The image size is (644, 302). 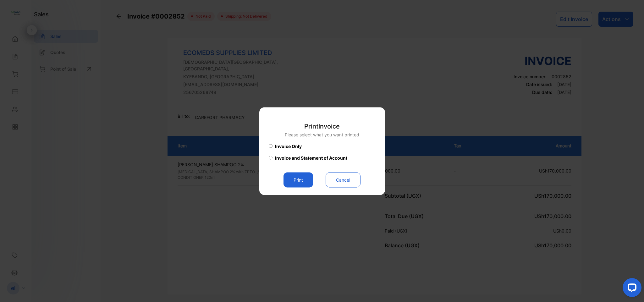 What do you see at coordinates (288, 145) in the screenshot?
I see `span: Invoice Only` at bounding box center [288, 145].